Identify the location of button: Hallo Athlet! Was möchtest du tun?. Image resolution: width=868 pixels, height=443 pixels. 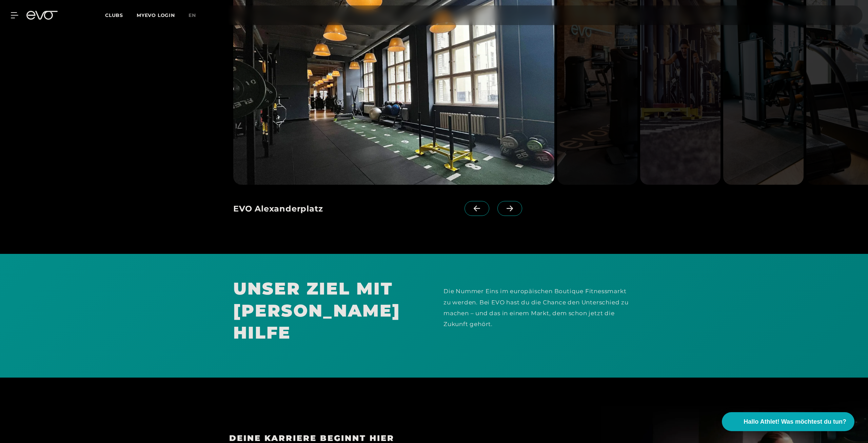
(788, 421).